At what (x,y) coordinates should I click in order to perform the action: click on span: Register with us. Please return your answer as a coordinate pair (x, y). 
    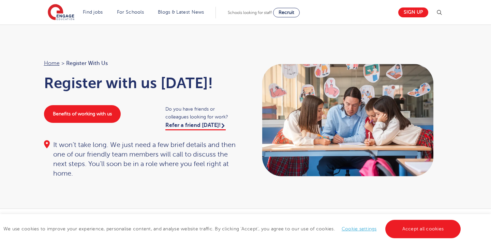
    Looking at the image, I should click on (87, 63).